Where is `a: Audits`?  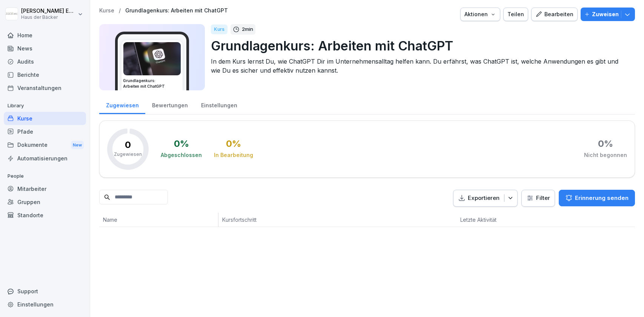
a: Audits is located at coordinates (45, 61).